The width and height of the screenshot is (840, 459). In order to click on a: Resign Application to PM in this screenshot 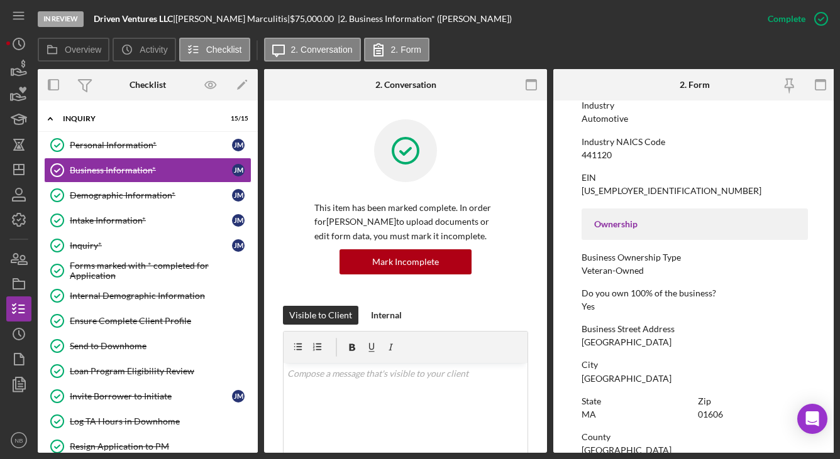, I will do `click(148, 447)`.